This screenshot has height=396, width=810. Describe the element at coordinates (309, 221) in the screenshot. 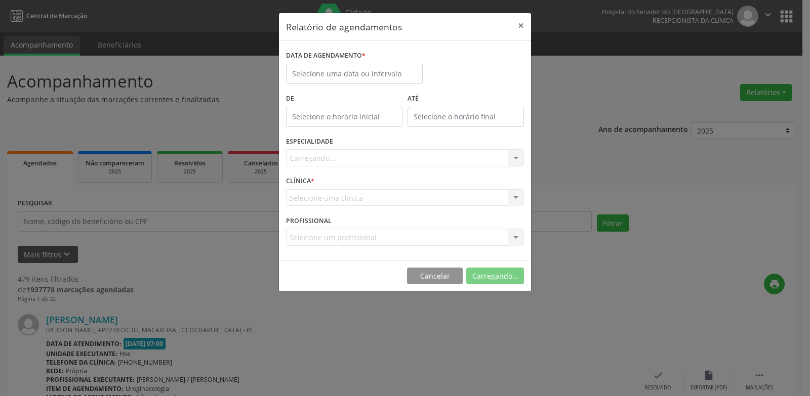

I see `label: PROFISSIONAL` at that location.